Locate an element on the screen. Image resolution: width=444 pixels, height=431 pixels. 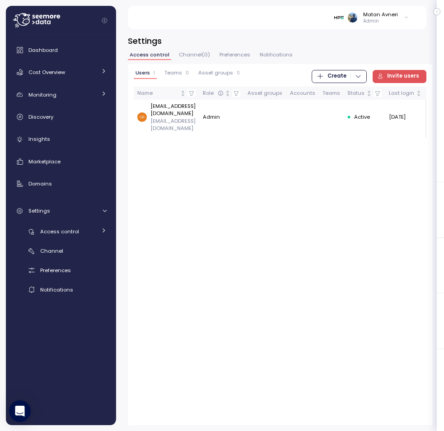
h3: Settings is located at coordinates (280, 41).